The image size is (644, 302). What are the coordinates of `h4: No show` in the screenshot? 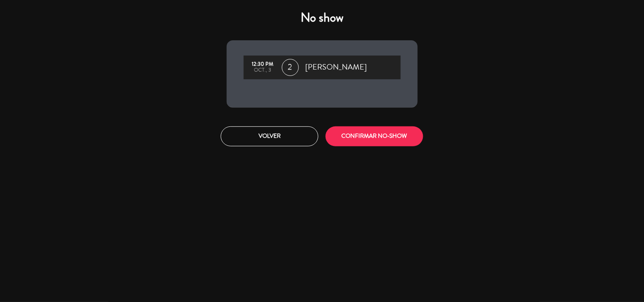 It's located at (322, 17).